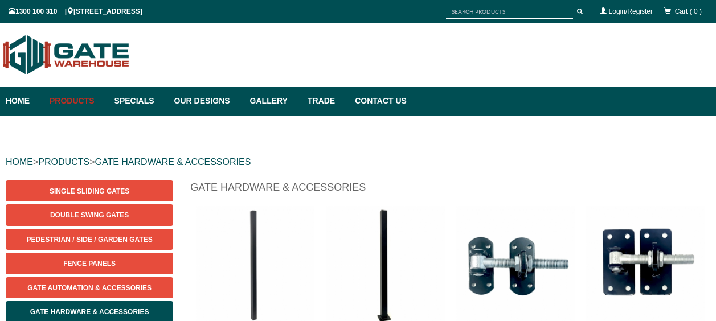  What do you see at coordinates (89, 288) in the screenshot?
I see `span: Gate Automation & Accessories` at bounding box center [89, 288].